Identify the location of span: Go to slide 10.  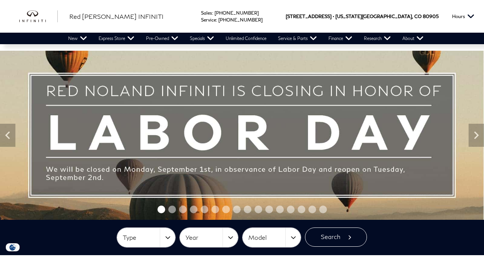
(258, 210).